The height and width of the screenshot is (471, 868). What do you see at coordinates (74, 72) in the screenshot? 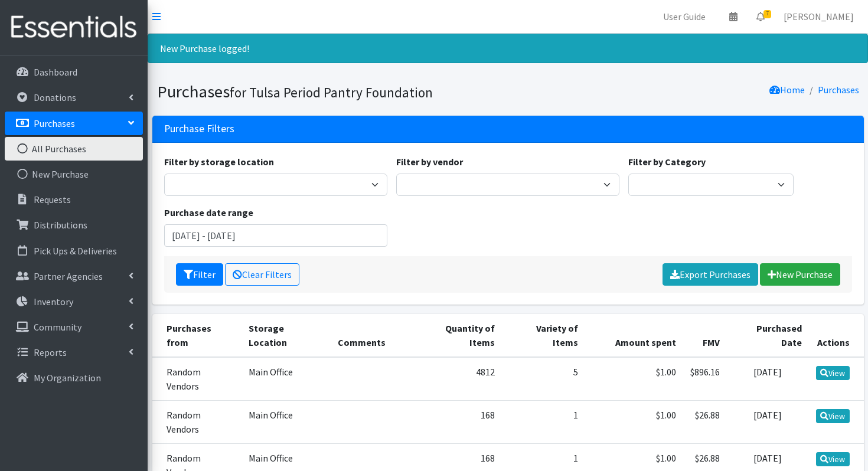
I see `a: Dashboard` at bounding box center [74, 72].